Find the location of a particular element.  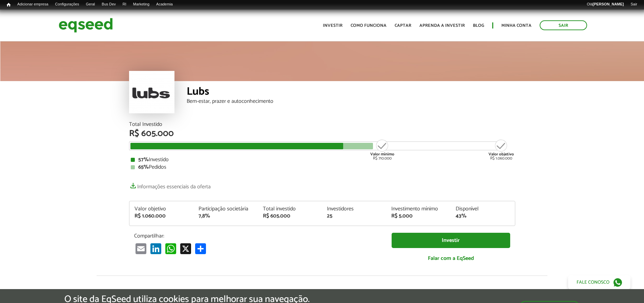

div: Lubs is located at coordinates (351, 92).